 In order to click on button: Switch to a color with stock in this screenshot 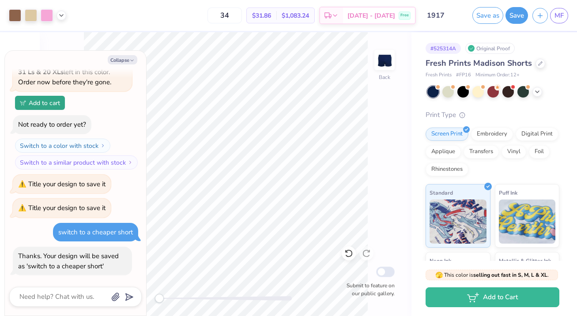, I will do `click(63, 146)`.